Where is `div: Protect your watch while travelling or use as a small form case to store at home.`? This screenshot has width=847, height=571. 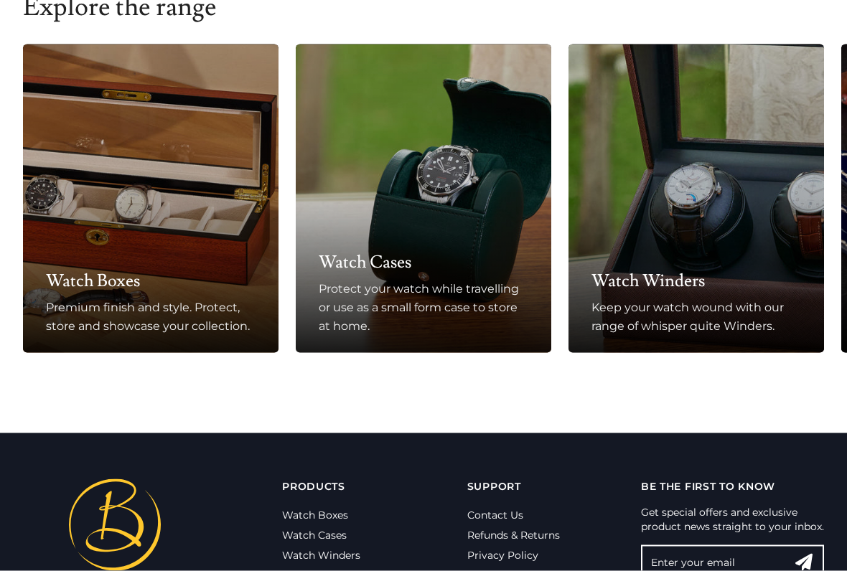
div: Protect your watch while travelling or use as a small form case to store at home. is located at coordinates (424, 308).